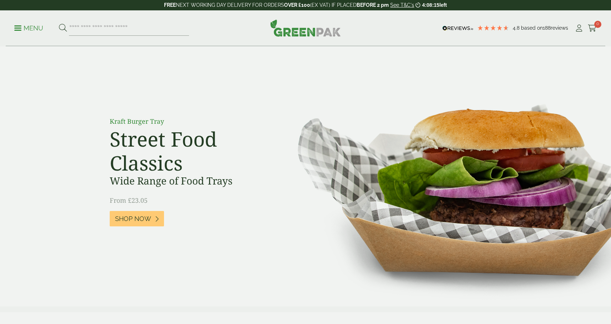  Describe the element at coordinates (297, 5) in the screenshot. I see `strong: OVER £100` at that location.